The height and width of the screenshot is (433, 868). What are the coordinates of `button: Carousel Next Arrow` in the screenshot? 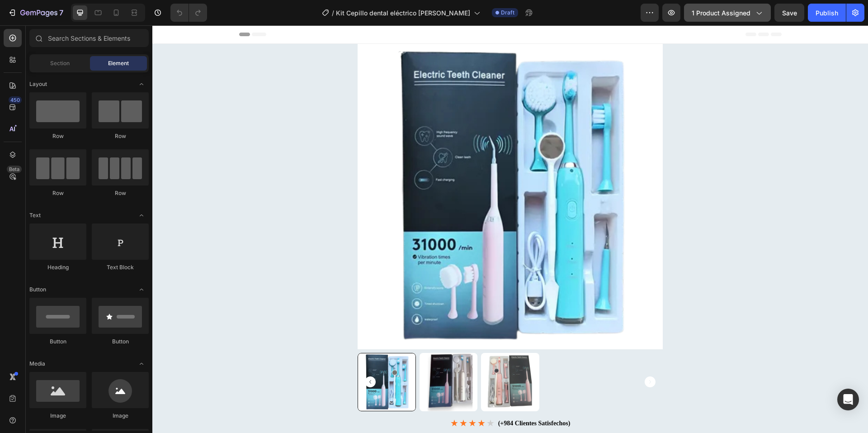 It's located at (498, 356).